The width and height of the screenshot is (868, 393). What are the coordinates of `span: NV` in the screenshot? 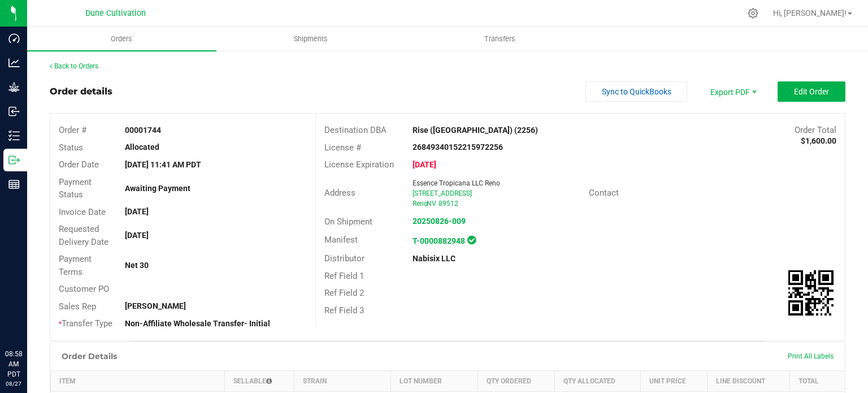 It's located at (431, 204).